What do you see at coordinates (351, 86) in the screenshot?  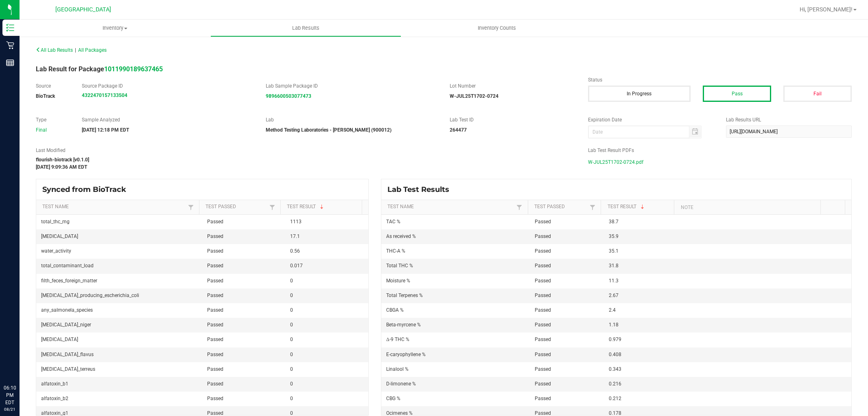 I see `label: Lab Sample Package ID` at bounding box center [351, 86].